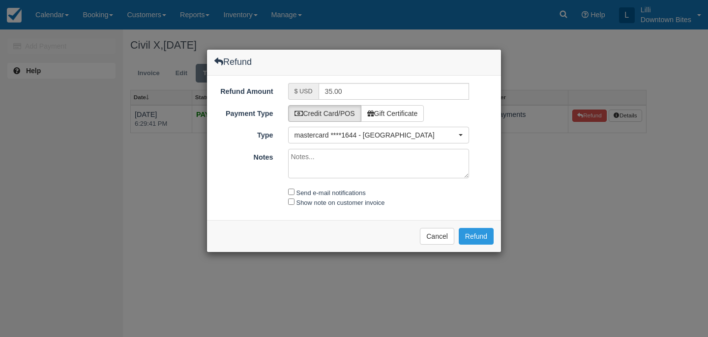 The width and height of the screenshot is (708, 337). I want to click on h4: Refund, so click(233, 62).